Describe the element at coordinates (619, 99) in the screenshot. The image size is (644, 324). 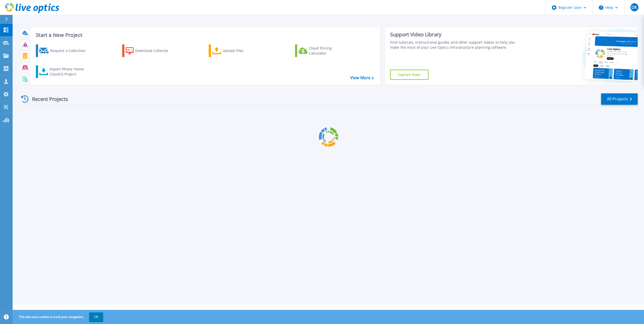
I see `a: All Projects` at that location.